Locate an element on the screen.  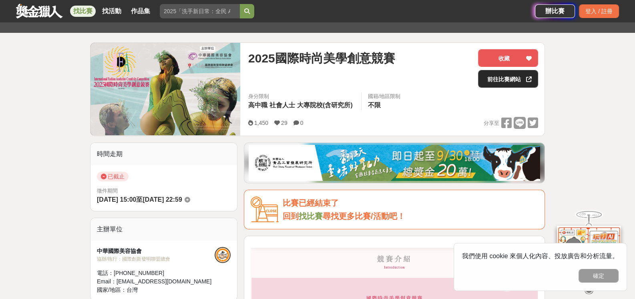
span: 高中職 is located at coordinates (258, 105).